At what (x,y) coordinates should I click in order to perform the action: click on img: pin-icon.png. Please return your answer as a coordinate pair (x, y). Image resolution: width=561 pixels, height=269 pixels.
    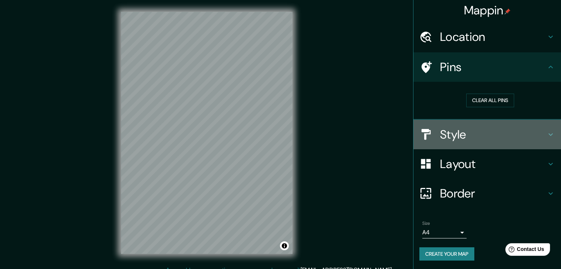
    Looking at the image, I should click on (507, 11).